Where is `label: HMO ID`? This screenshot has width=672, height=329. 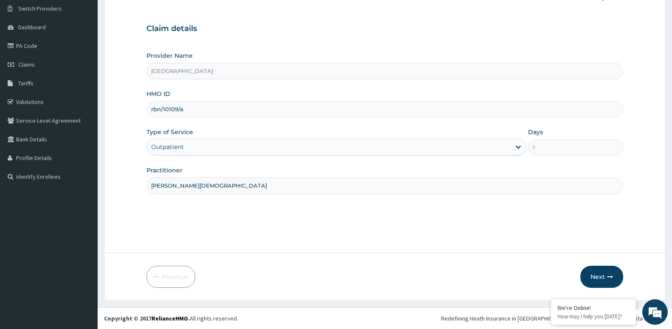
label: HMO ID is located at coordinates (158, 94).